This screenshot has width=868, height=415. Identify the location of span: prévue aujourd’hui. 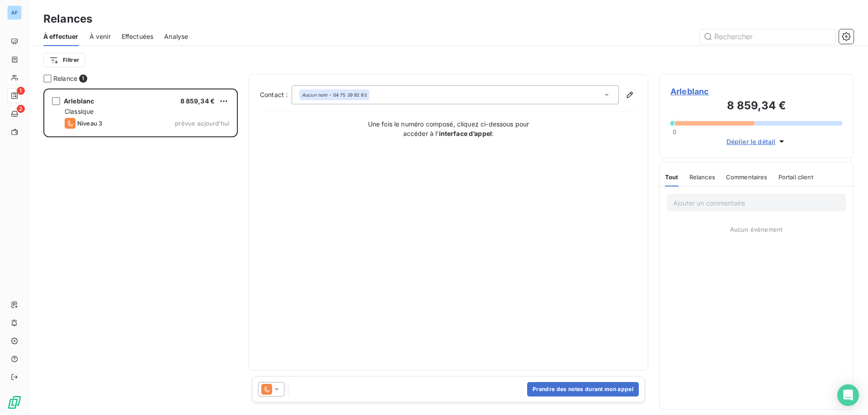
(202, 124).